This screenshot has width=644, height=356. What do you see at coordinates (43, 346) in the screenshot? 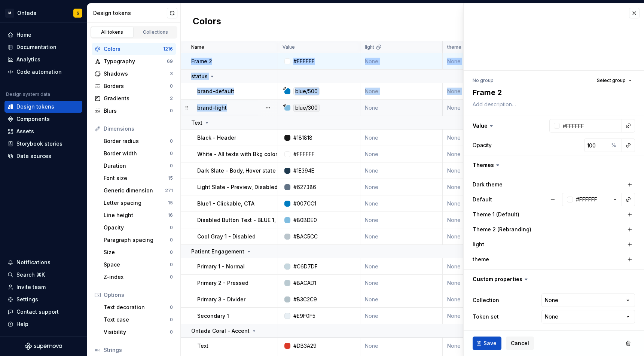
I see `a: Supernova Logo` at bounding box center [43, 346].